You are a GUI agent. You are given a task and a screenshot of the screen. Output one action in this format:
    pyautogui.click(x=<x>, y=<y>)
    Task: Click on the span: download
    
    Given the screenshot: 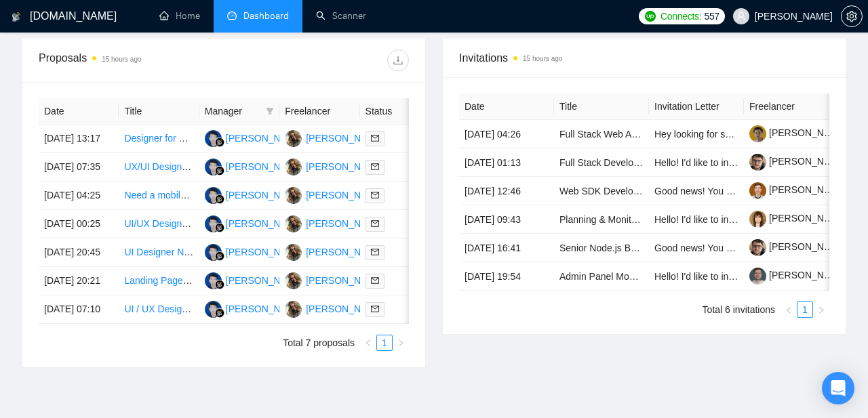 What is the action you would take?
    pyautogui.click(x=398, y=61)
    